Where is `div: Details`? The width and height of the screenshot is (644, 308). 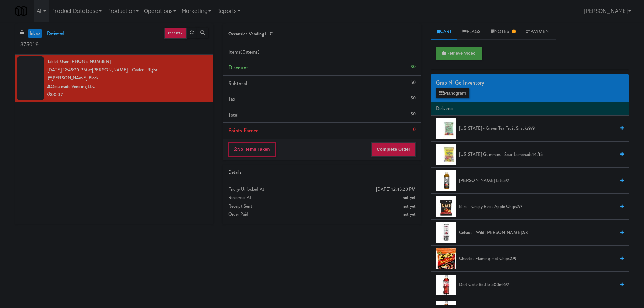 div: Details is located at coordinates (322, 172).